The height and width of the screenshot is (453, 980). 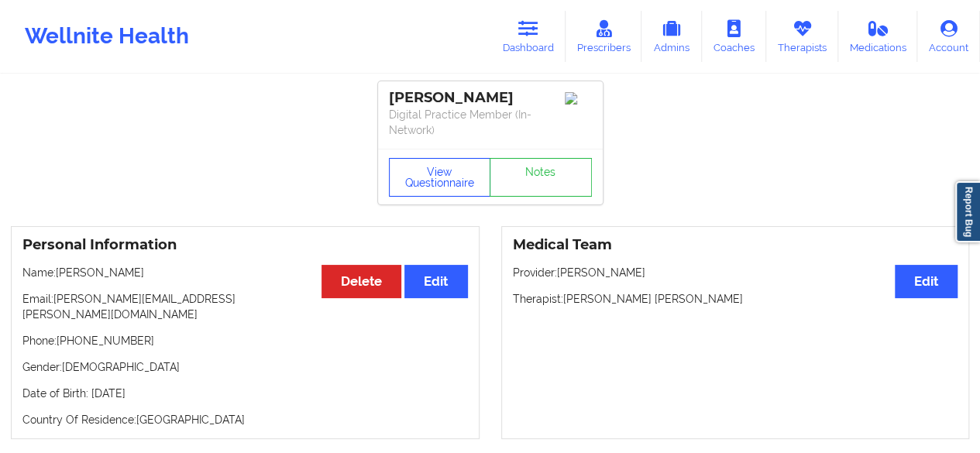 I want to click on a: Therapists, so click(x=802, y=37).